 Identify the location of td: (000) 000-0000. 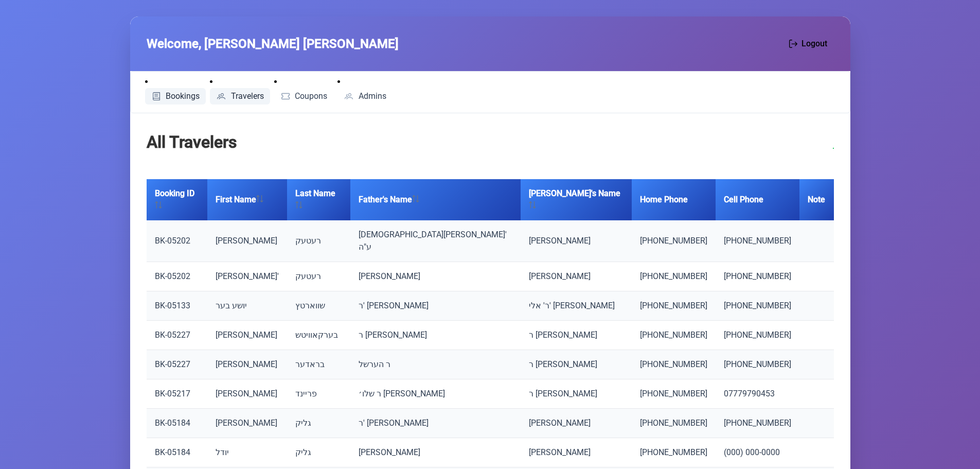
(757, 453).